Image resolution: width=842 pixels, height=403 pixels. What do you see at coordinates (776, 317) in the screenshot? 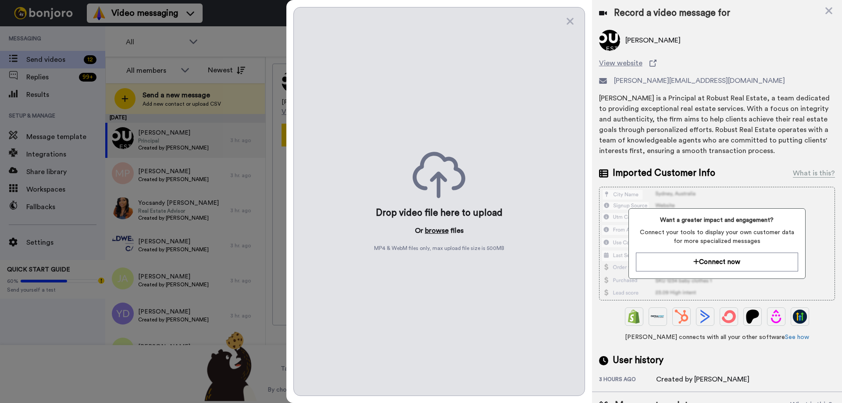
I see `img: Drip` at bounding box center [776, 317].